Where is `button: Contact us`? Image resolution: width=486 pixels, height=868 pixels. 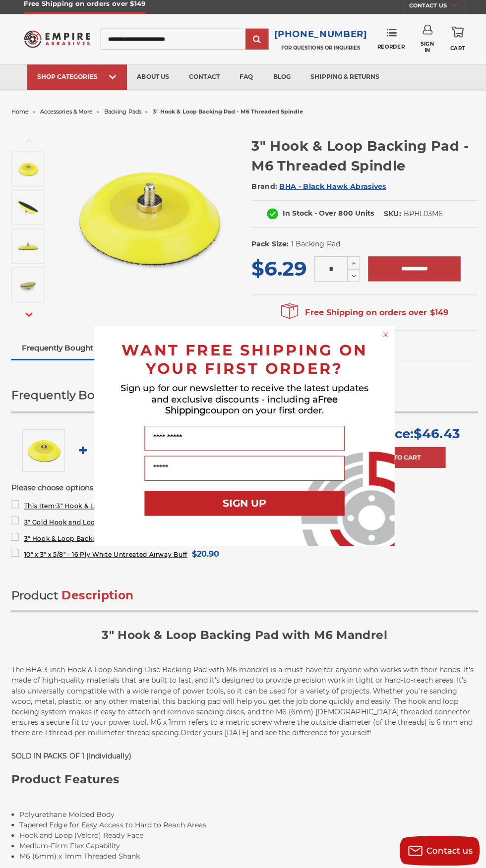
button: Contact us is located at coordinates (436, 846).